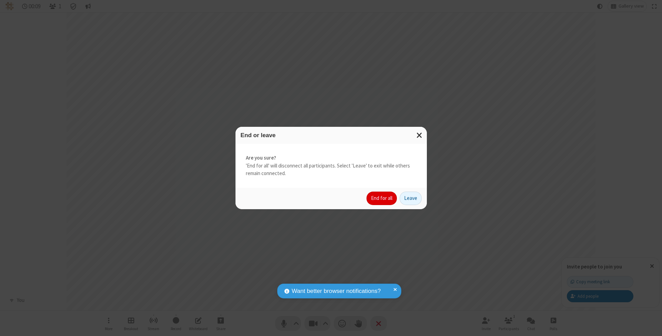 The width and height of the screenshot is (662, 336). I want to click on button: End for all, so click(382, 199).